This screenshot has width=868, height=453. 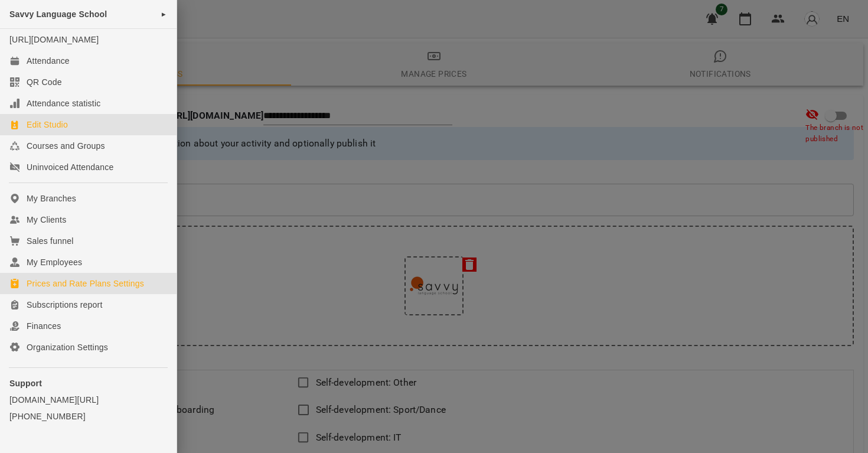 What do you see at coordinates (50, 241) in the screenshot?
I see `div: Sales funnel` at bounding box center [50, 241].